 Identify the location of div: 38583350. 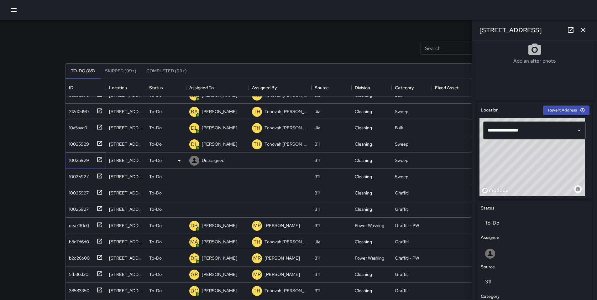
(78, 289).